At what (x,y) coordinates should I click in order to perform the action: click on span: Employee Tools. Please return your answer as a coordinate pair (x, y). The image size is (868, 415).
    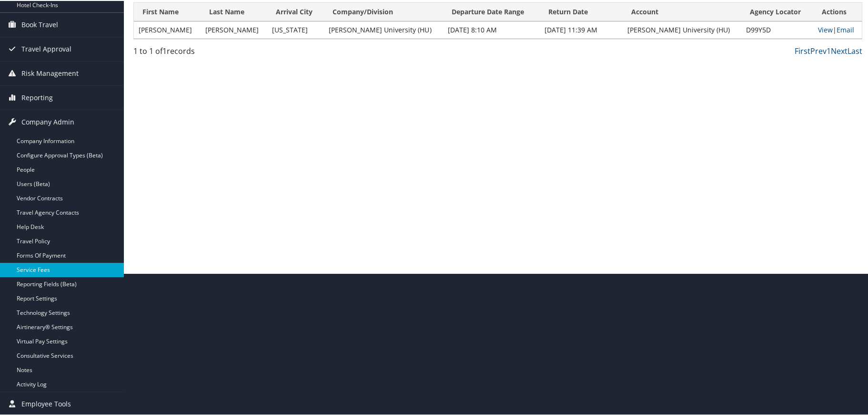
    Looking at the image, I should click on (47, 403).